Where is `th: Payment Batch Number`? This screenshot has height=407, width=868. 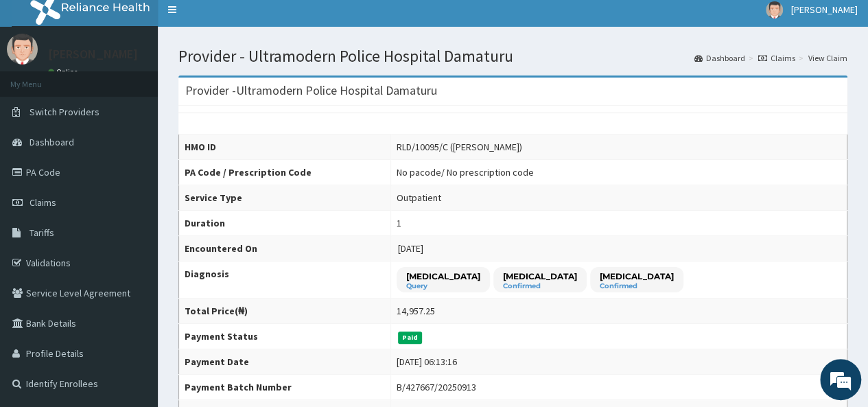
th: Payment Batch Number is located at coordinates (285, 387).